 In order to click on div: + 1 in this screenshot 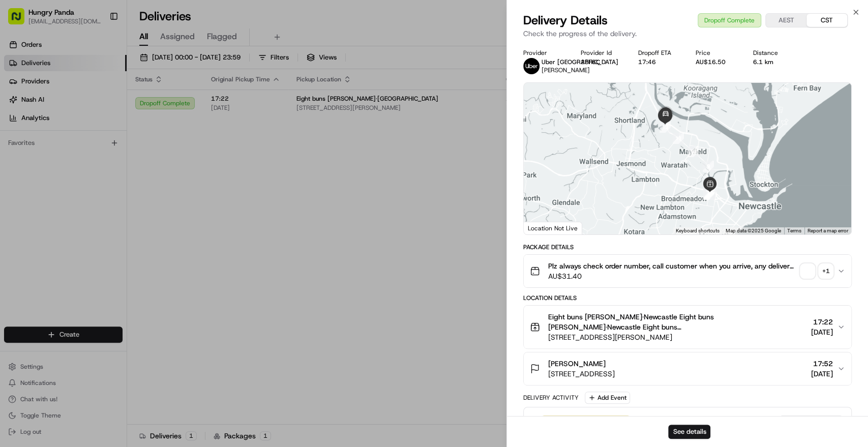, I will do `click(826, 271)`.